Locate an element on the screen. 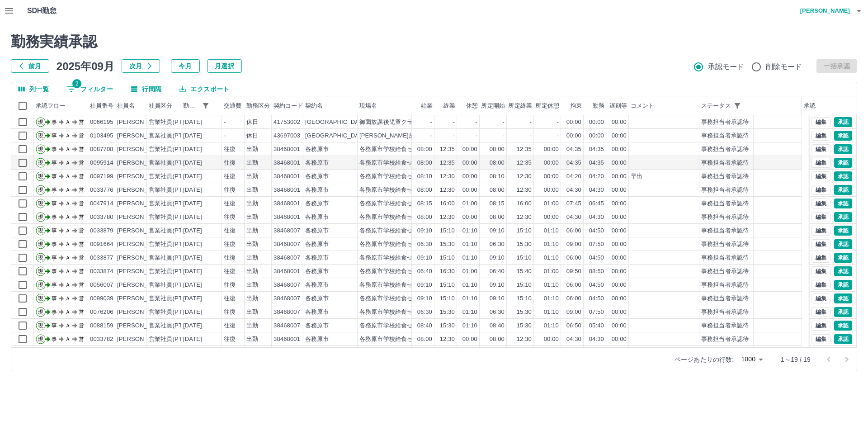 The image size is (868, 421). div: 1件のフィルターを適用中 is located at coordinates (738, 106).